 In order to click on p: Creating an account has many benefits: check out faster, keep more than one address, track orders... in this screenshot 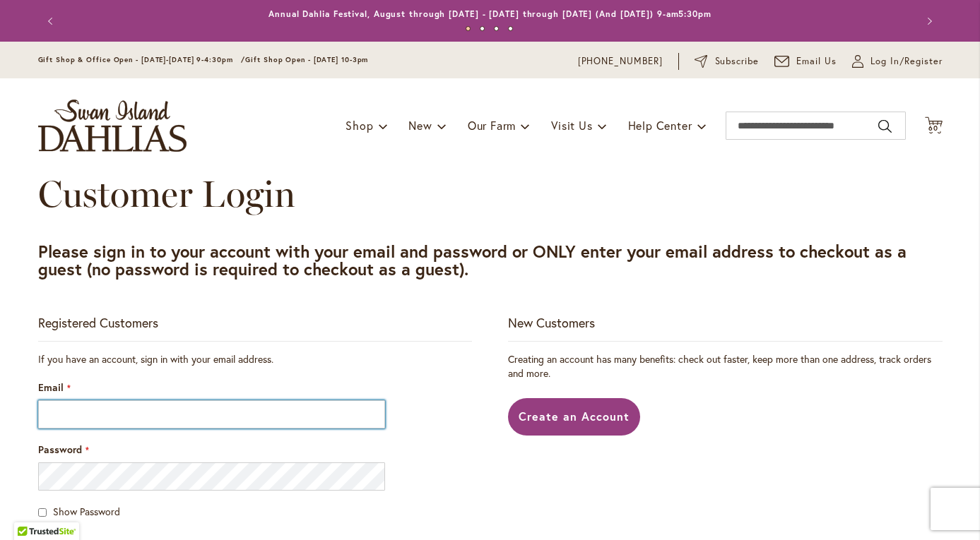, I will do `click(725, 367)`.